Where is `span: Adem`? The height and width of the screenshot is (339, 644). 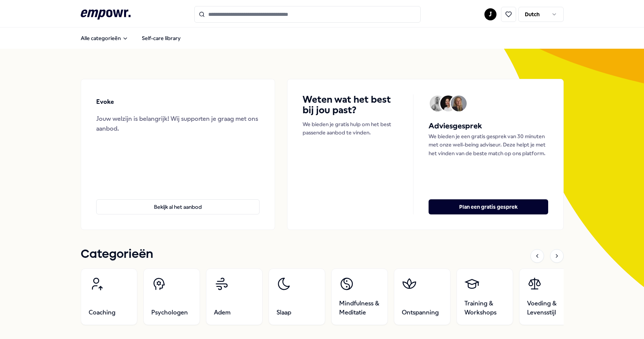 span: Adem is located at coordinates (223, 313).